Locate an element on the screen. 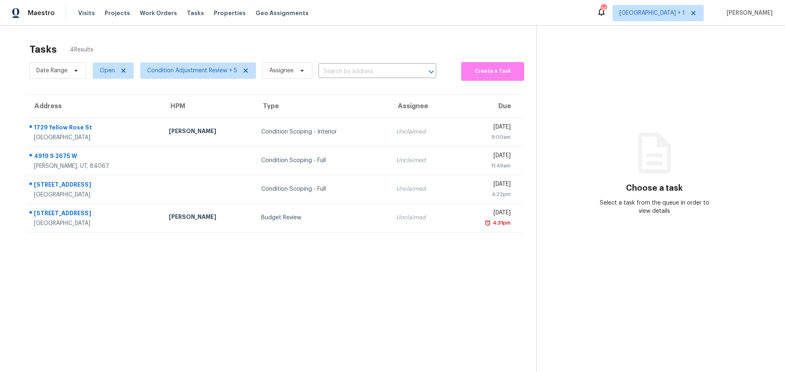 The image size is (785, 372). span: Visits is located at coordinates (86, 13).